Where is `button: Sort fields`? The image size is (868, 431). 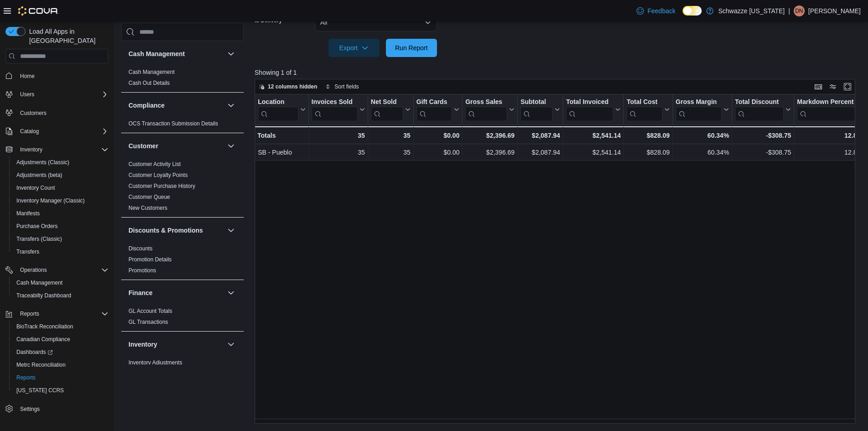 button: Sort fields is located at coordinates (342, 87).